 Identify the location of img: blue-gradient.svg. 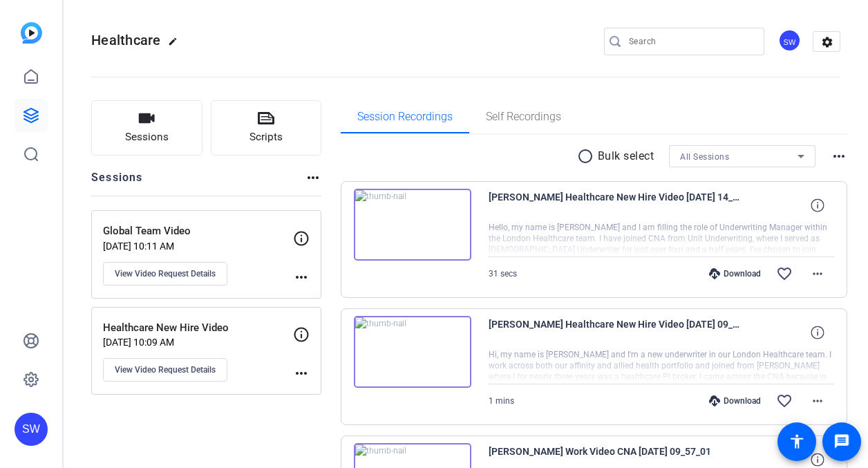
(31, 32).